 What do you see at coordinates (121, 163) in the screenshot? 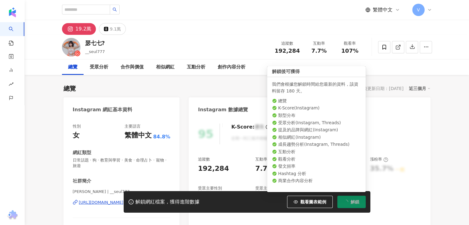
I see `span: 日常話題 · 狗 · 教育與學習 · 美食 · 命理占卜 · 寵物 · 旅遊` at bounding box center [121, 163].